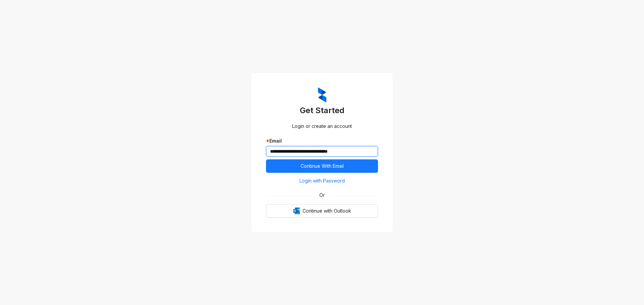 The image size is (644, 305). I want to click on button: Continue With Email, so click(322, 166).